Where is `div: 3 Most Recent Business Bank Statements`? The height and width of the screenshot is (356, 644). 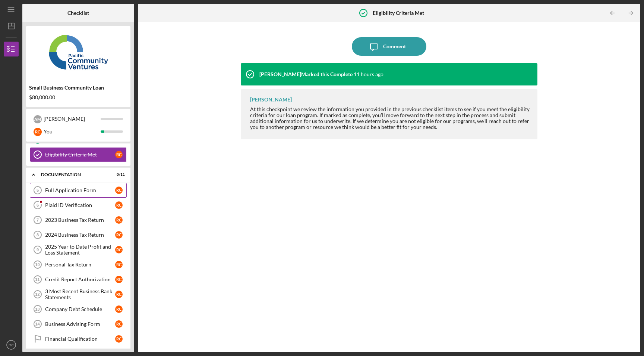
div: 3 Most Recent Business Bank Statements is located at coordinates (80, 295).